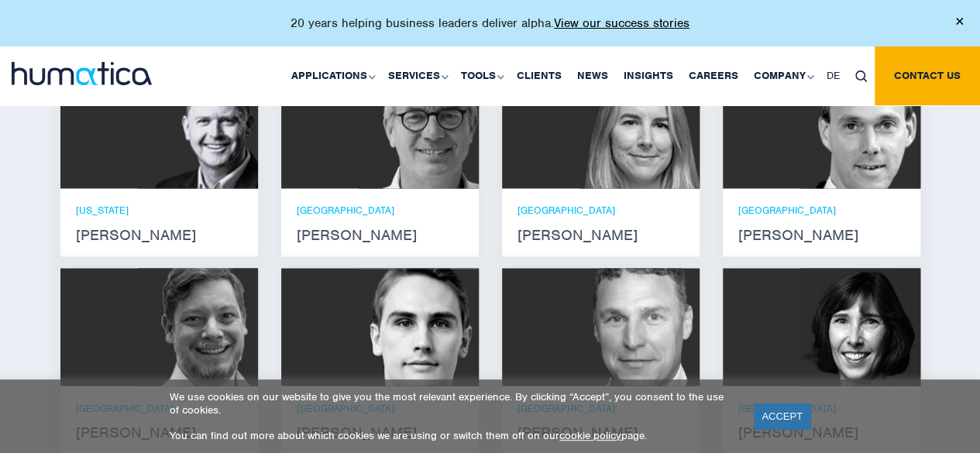  Describe the element at coordinates (481, 76) in the screenshot. I see `a: Tools` at that location.